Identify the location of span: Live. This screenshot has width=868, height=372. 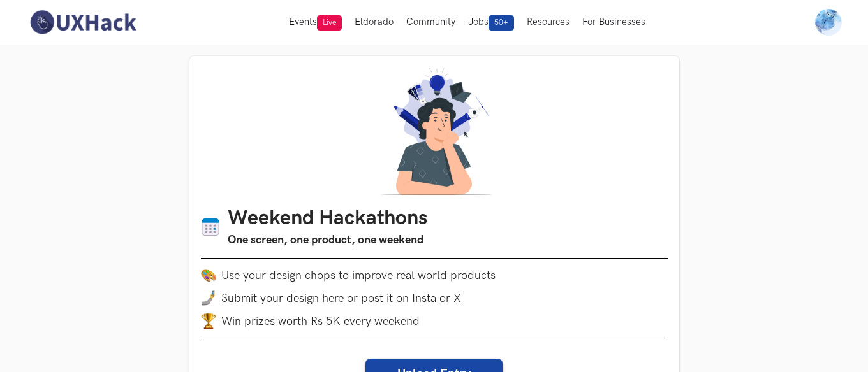
(329, 23).